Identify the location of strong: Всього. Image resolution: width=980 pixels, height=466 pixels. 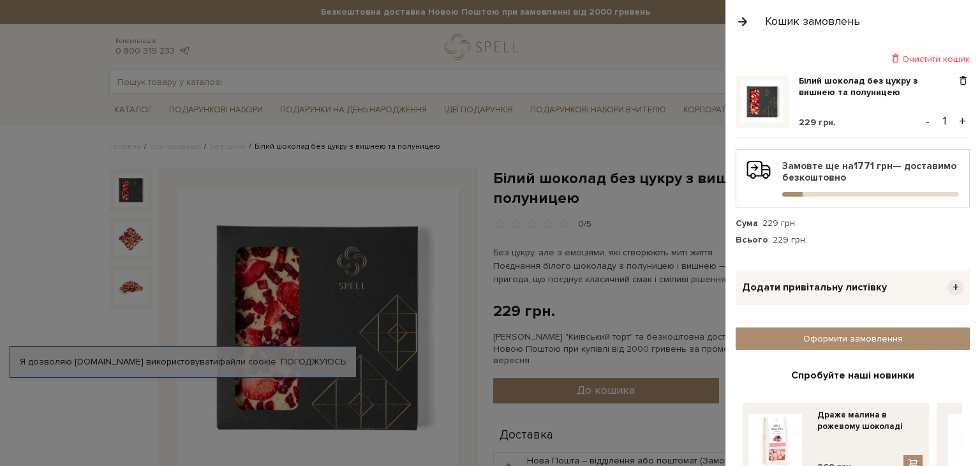
(752, 240).